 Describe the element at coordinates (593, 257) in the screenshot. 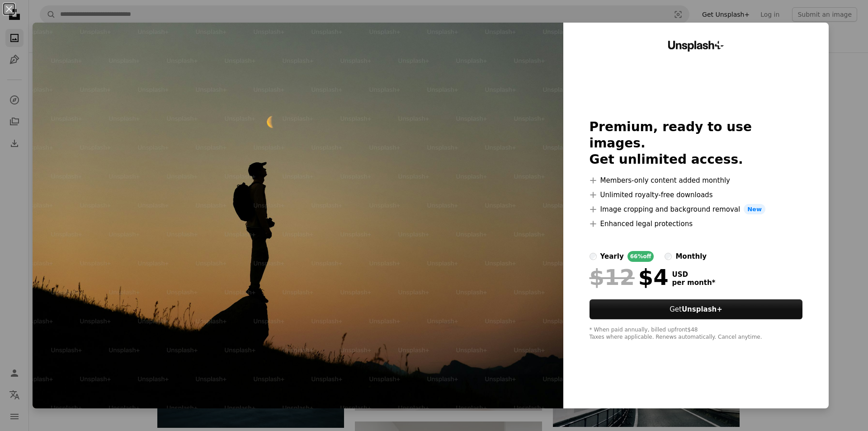

I see `input: yearly66%off` at that location.